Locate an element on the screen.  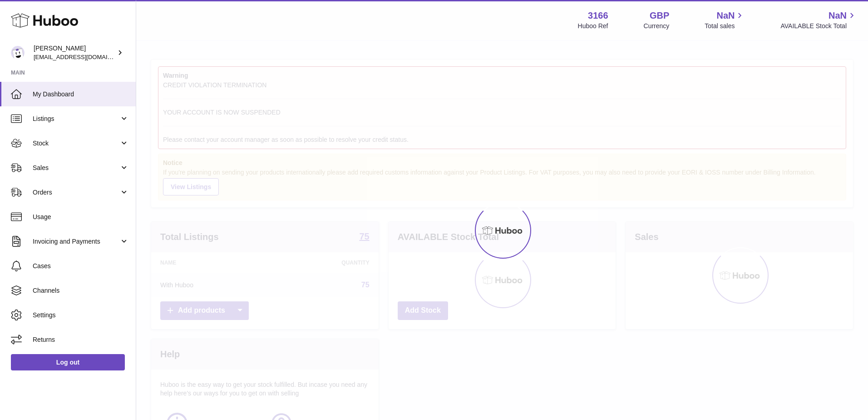
span: AVAILABLE Stock Total is located at coordinates (819, 26).